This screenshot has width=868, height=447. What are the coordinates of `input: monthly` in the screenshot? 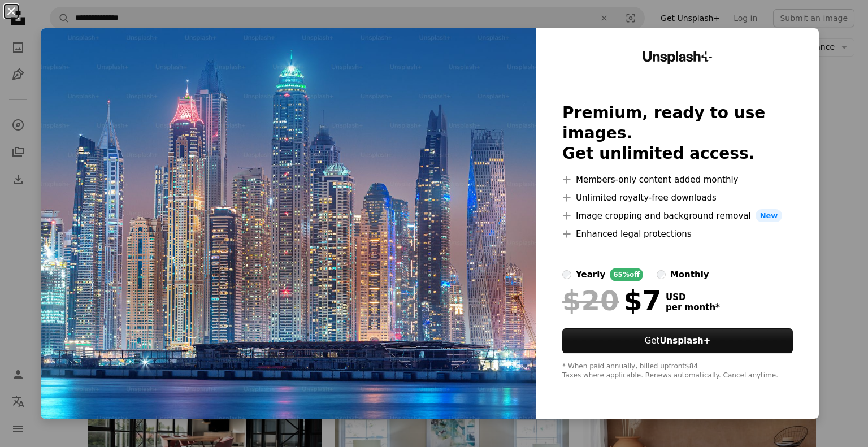 It's located at (661, 274).